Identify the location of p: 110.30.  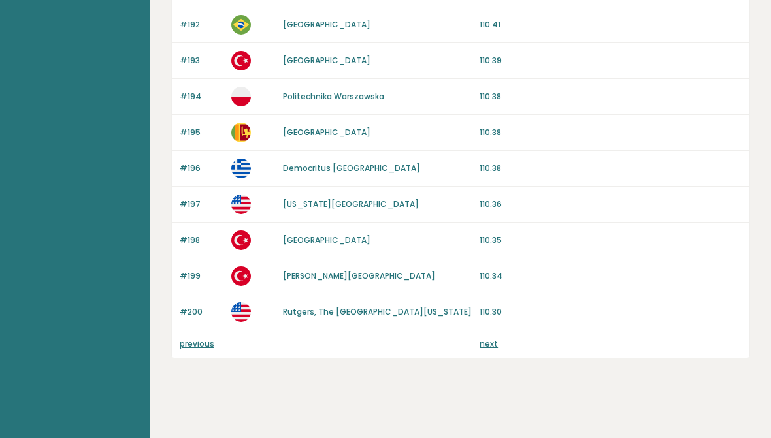
(610, 312).